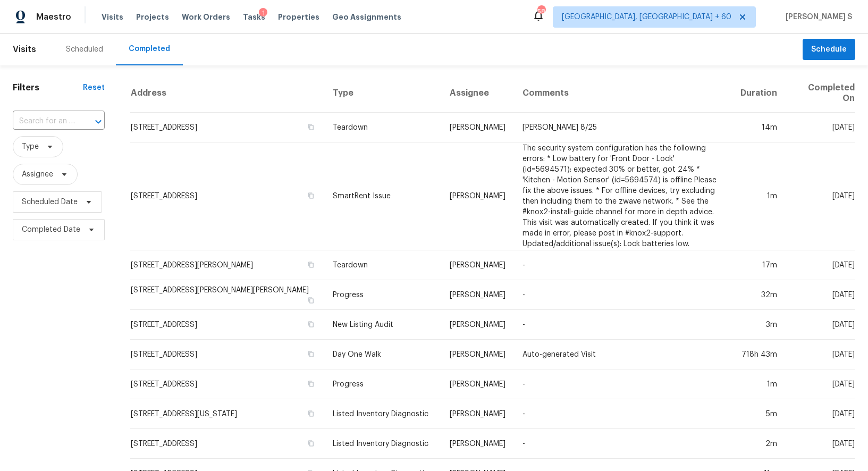 The height and width of the screenshot is (471, 868). What do you see at coordinates (829, 49) in the screenshot?
I see `button: Schedule` at bounding box center [829, 49].